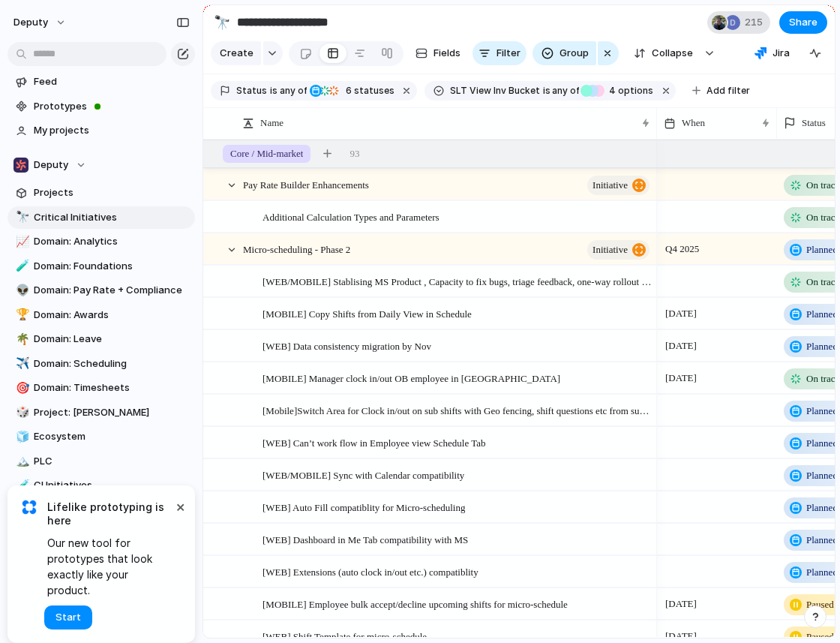 This screenshot has height=643, width=840. What do you see at coordinates (354, 154) in the screenshot?
I see `span: 93` at bounding box center [354, 154].